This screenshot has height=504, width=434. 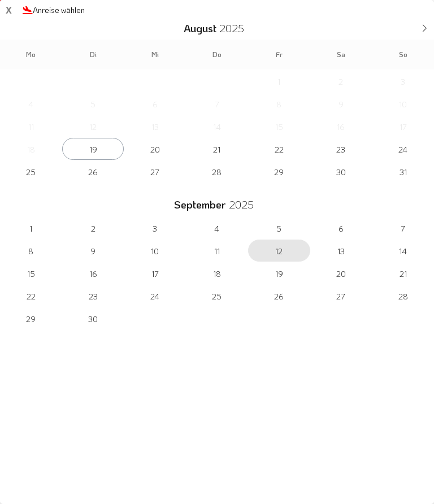 What do you see at coordinates (94, 149) in the screenshot?
I see `span: August 19, 2025` at bounding box center [94, 149].